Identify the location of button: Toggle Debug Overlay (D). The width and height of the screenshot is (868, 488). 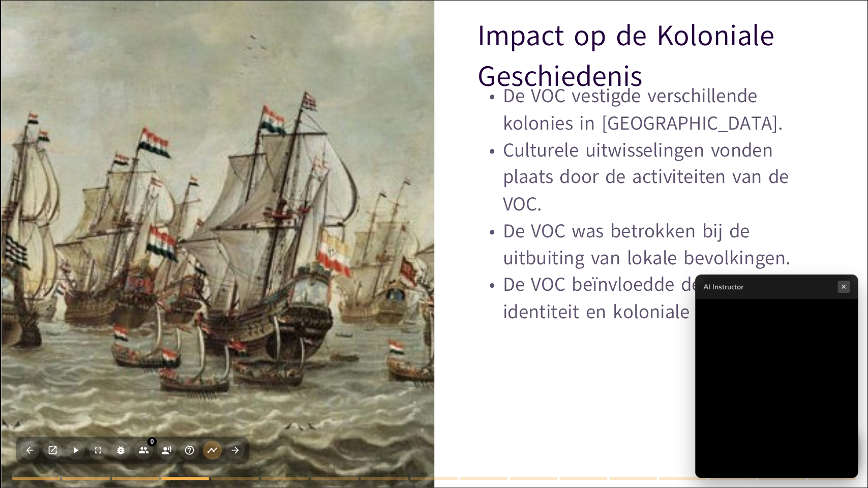
(121, 450).